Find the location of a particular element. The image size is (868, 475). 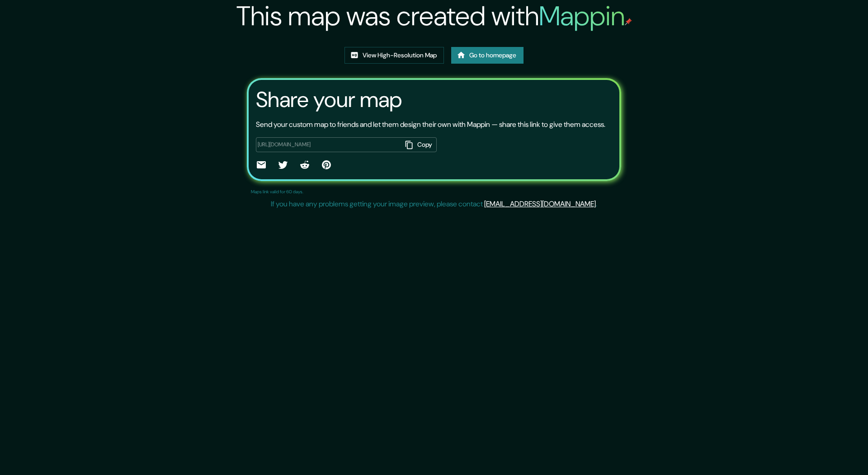

button: Copy is located at coordinates (419, 144).